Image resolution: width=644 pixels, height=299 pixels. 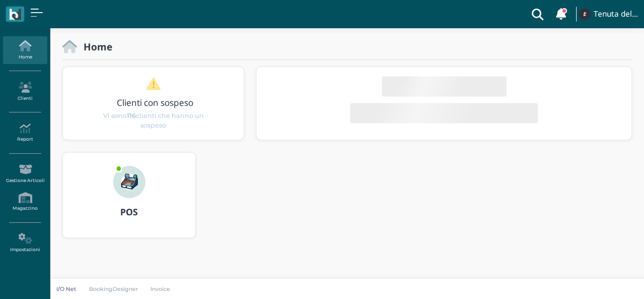 What do you see at coordinates (25, 133) in the screenshot?
I see `a: Report` at bounding box center [25, 133].